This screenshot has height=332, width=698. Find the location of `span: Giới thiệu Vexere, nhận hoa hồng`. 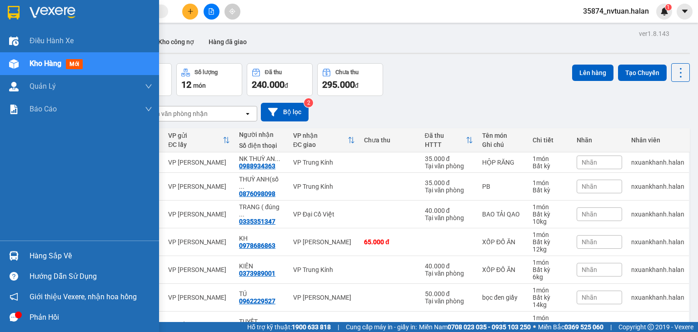

span: Giới thiệu Vexere, nhận hoa hồng is located at coordinates (83, 296).